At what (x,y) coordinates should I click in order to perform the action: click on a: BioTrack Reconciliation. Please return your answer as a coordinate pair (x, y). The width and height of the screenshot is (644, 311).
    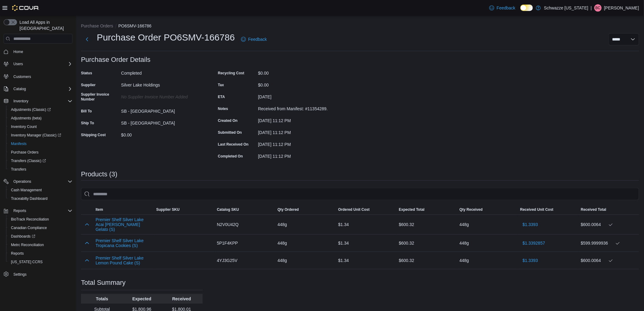
    Looking at the image, I should click on (30, 219).